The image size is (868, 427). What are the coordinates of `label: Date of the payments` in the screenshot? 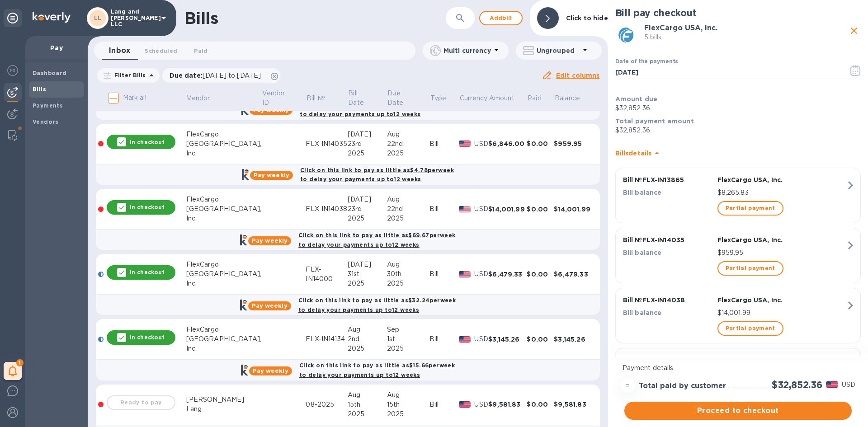 It's located at (646, 62).